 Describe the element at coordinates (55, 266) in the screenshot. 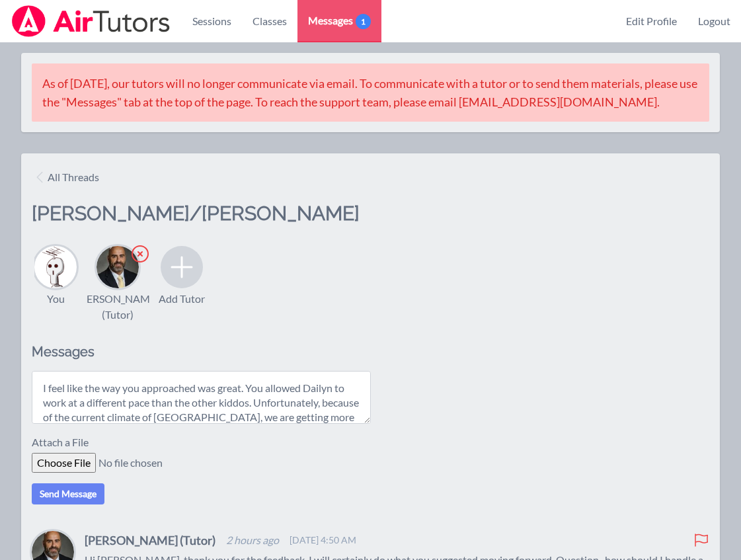

I see `img: Joyce Law` at that location.